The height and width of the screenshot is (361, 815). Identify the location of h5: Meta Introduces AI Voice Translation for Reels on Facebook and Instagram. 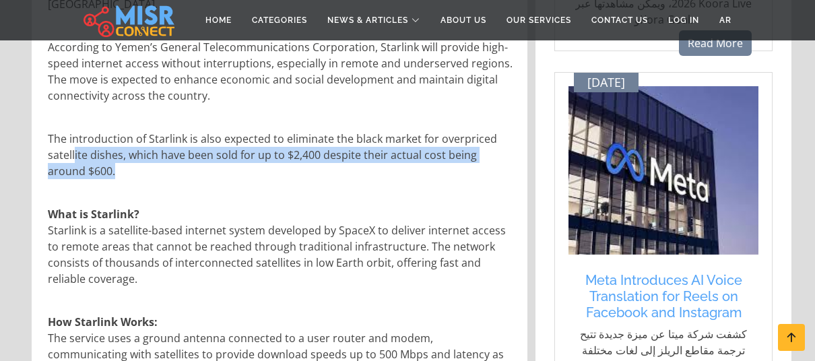
(663, 296).